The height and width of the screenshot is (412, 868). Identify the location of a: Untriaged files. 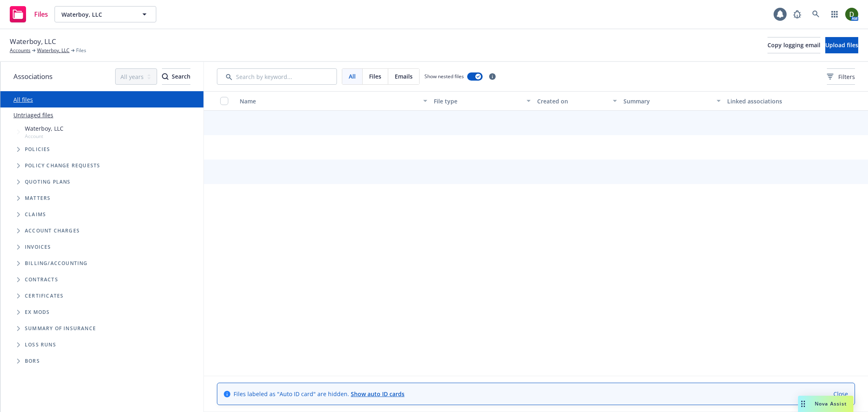
(34, 115).